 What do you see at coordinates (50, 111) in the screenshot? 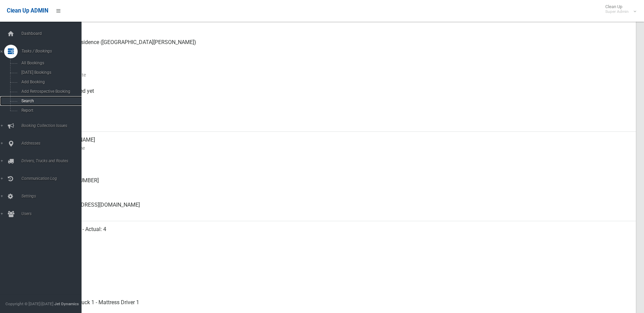
I see `span: Report` at bounding box center [50, 111].